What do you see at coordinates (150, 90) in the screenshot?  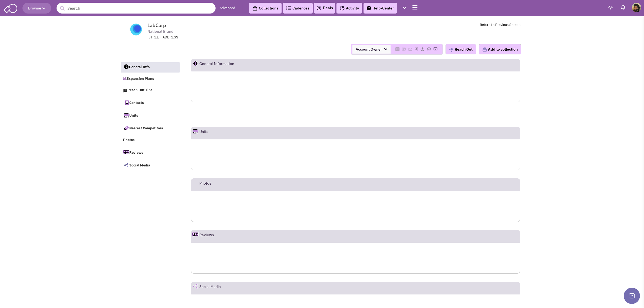 I see `a: Reach Out Tips` at bounding box center [150, 90].